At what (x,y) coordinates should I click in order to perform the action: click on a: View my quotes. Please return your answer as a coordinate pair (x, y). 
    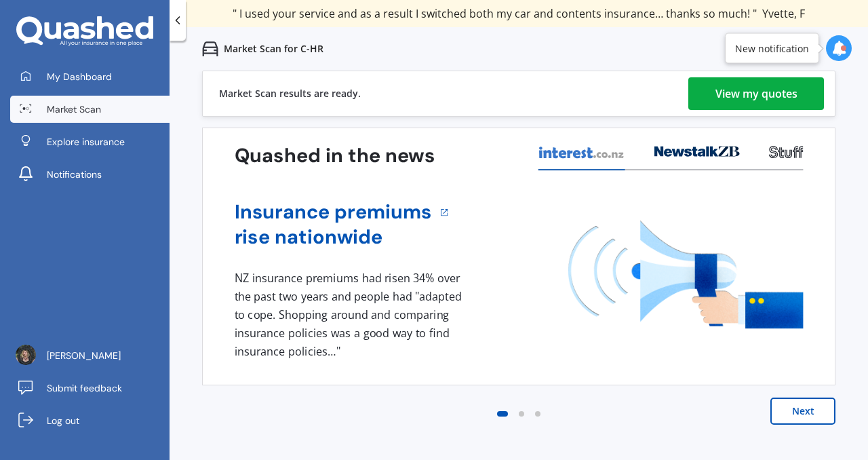
    Looking at the image, I should click on (757, 93).